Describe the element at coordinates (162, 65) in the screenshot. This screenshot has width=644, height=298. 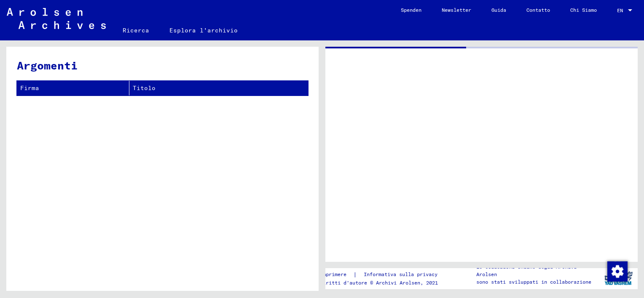
I see `h3: Argomenti` at that location.